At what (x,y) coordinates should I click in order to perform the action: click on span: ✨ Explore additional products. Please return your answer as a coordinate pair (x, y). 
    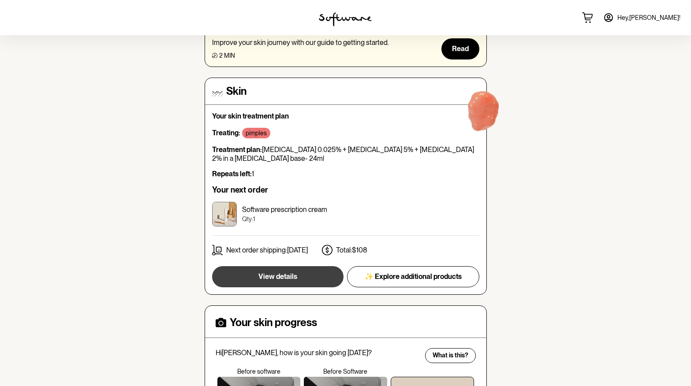
    Looking at the image, I should click on (413, 277).